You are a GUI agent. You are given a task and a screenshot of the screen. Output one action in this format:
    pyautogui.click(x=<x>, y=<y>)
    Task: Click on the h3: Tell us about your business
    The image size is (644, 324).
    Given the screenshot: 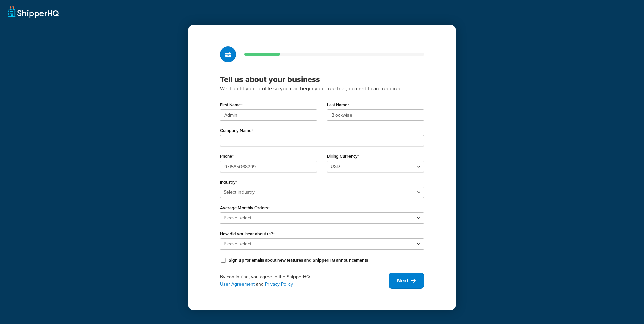 What is the action you would take?
    pyautogui.click(x=322, y=79)
    